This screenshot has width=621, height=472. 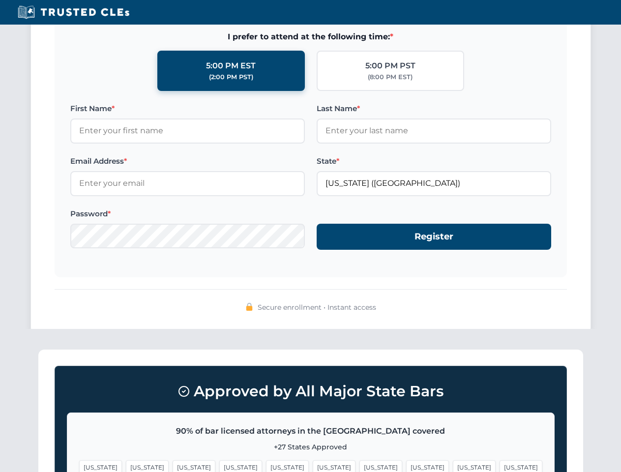 I want to click on span: I prefer to attend at the following time:, so click(x=311, y=37).